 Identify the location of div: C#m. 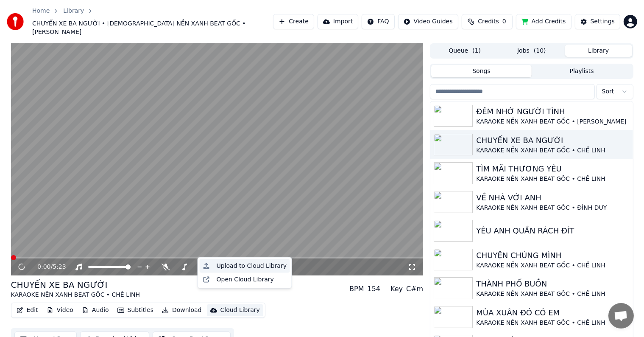
(415, 289).